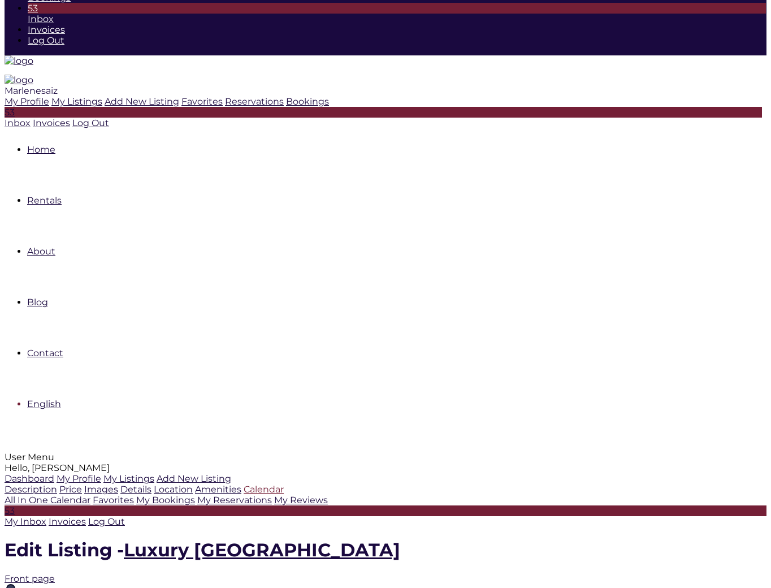 The height and width of the screenshot is (588, 771). Describe the element at coordinates (301, 500) in the screenshot. I see `a: My Reviews` at that location.